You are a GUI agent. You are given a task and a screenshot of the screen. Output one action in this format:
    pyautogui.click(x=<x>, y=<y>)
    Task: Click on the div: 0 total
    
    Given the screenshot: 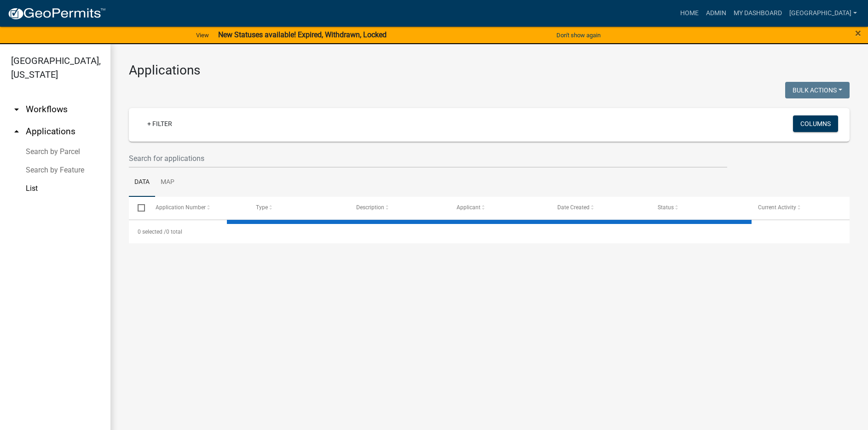 What is the action you would take?
    pyautogui.click(x=489, y=232)
    